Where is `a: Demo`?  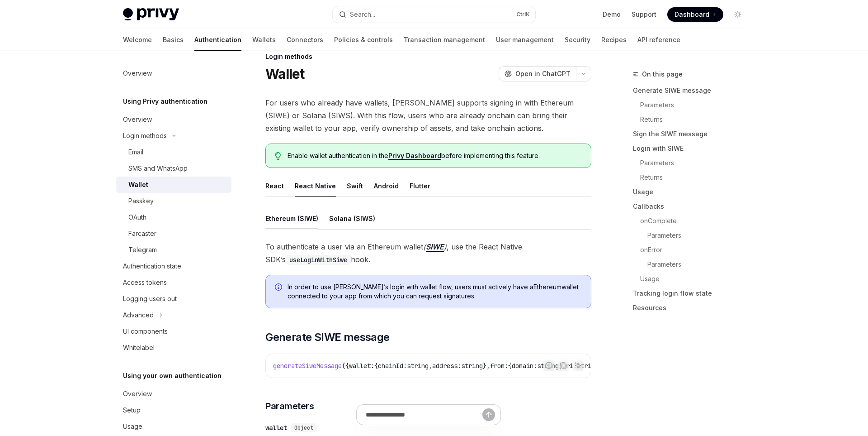 a: Demo is located at coordinates (611, 15).